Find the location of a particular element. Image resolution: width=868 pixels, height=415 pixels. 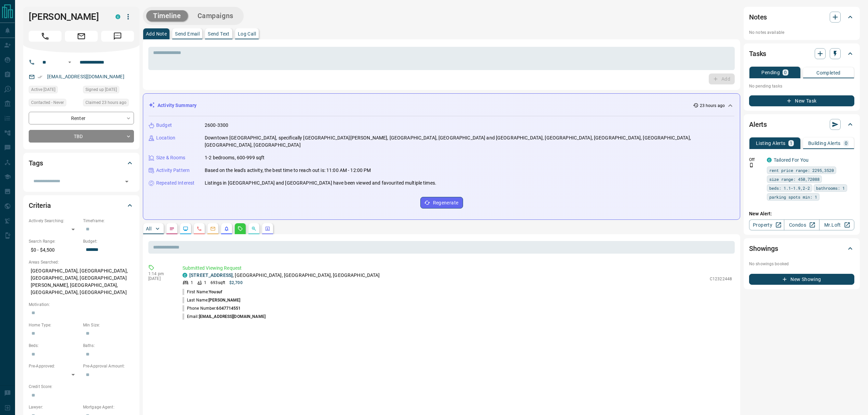

p: Completed is located at coordinates (829, 73).